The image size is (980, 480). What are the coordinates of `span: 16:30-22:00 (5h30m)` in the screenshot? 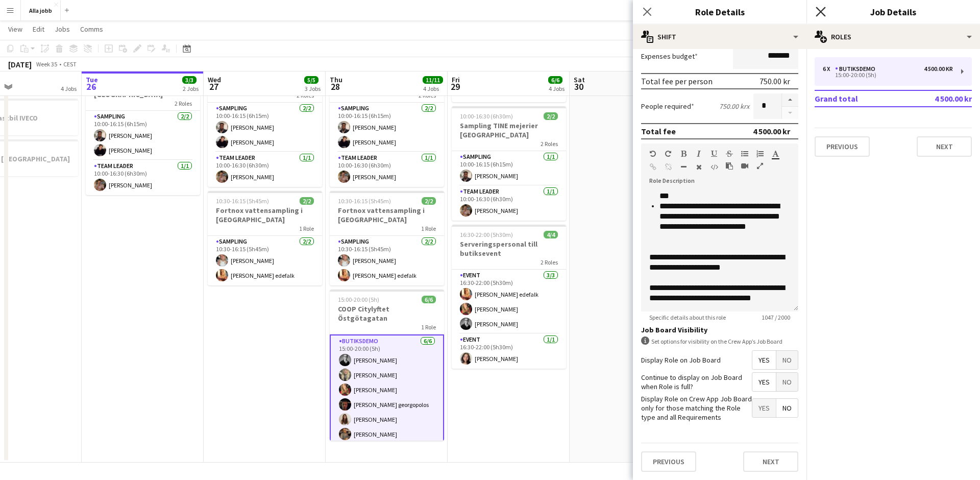 It's located at (487, 235).